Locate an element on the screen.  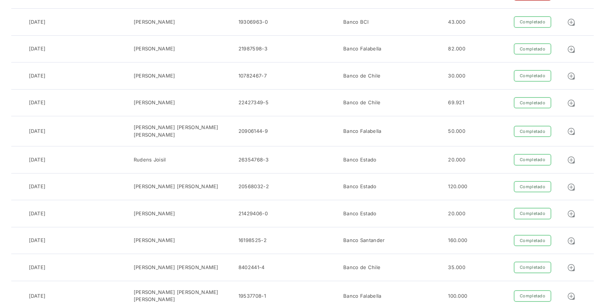
div: 43.000 is located at coordinates (457, 22).